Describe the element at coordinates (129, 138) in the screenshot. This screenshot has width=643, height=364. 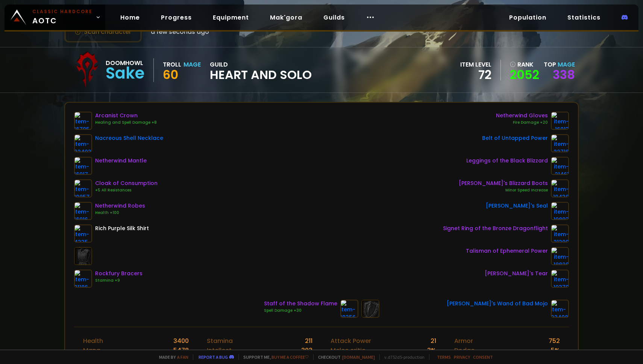
I see `div: Nacreous Shell Necklace` at that location.